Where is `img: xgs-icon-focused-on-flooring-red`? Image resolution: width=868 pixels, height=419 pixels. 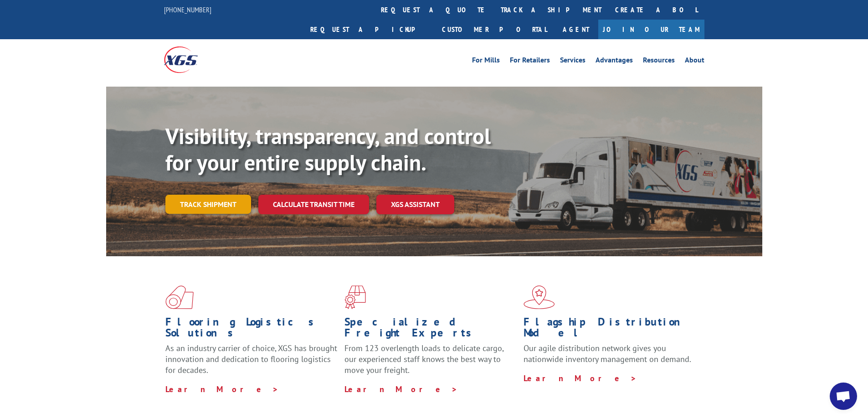 img: xgs-icon-focused-on-flooring-red is located at coordinates (355, 297).